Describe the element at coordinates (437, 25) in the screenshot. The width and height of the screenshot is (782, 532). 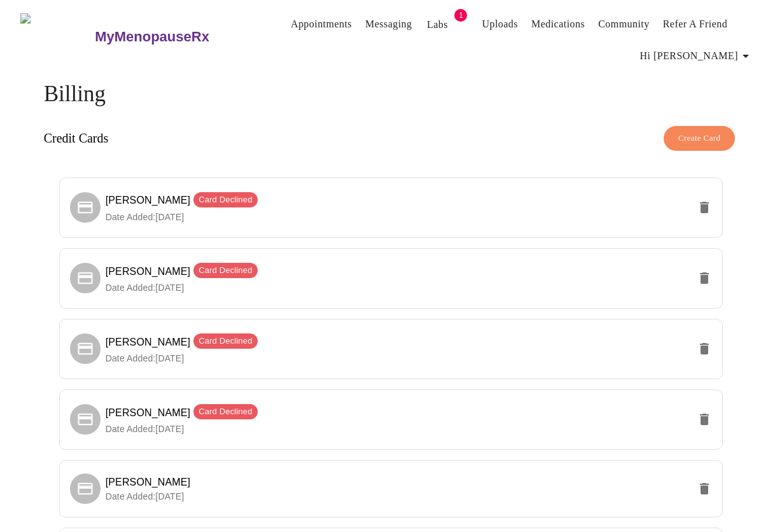
I see `a: Labs` at that location.